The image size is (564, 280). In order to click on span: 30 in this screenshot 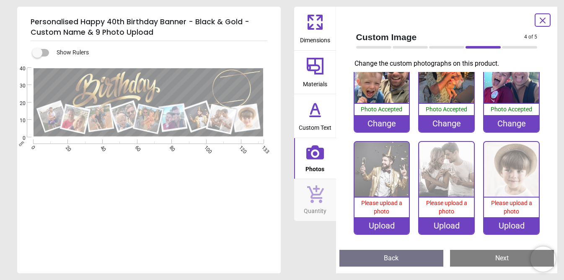, I will do `click(18, 86)`.